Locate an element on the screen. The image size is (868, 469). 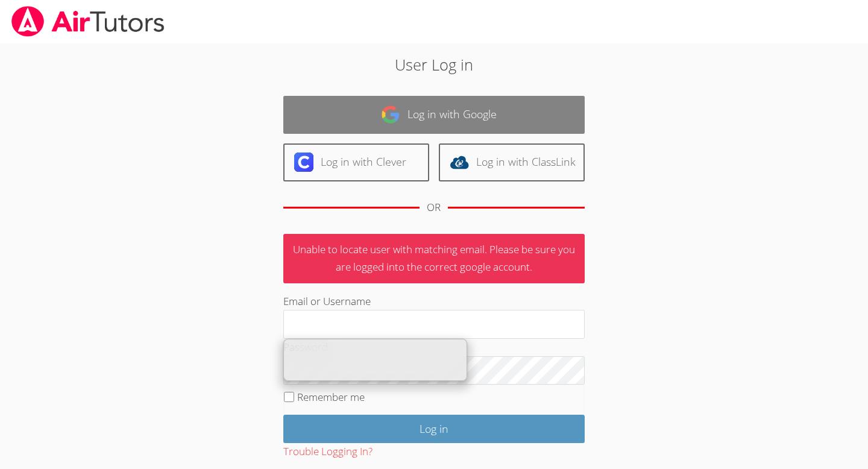
img: classlink-logo-d6bb404cc1216ec64c9a2012d9dc4662098be43eaf13dc465df04b49fa7ab582.svg is located at coordinates (459, 162).